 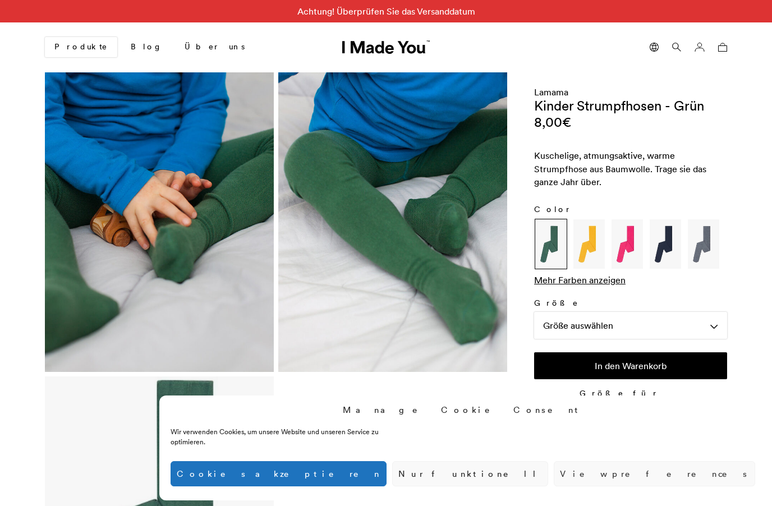 I want to click on img: Variation image: Pink, so click(x=627, y=243).